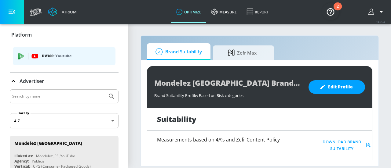  Describe the element at coordinates (62, 12) in the screenshot. I see `a: Atrium` at that location.